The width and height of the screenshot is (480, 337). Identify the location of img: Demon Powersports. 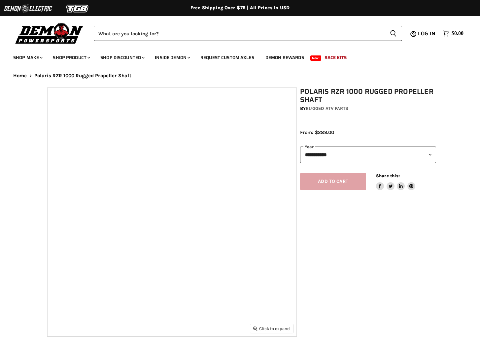
(49, 33).